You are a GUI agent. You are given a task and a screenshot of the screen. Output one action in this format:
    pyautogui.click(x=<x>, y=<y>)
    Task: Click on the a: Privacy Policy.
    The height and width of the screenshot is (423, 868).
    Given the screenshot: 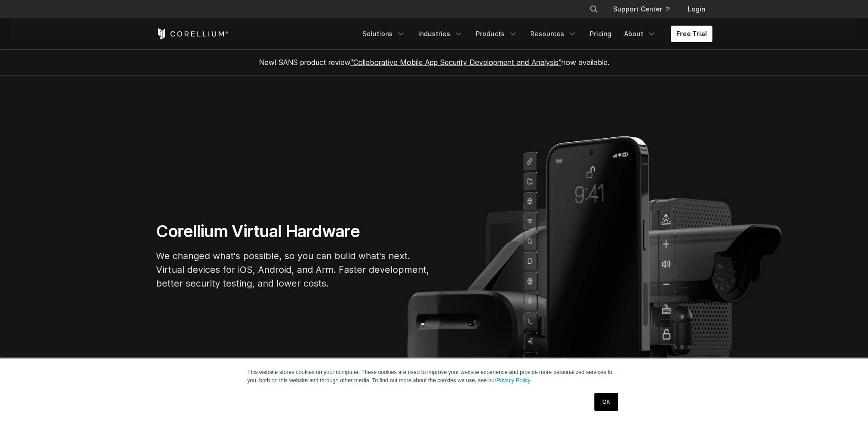 What is the action you would take?
    pyautogui.click(x=514, y=381)
    